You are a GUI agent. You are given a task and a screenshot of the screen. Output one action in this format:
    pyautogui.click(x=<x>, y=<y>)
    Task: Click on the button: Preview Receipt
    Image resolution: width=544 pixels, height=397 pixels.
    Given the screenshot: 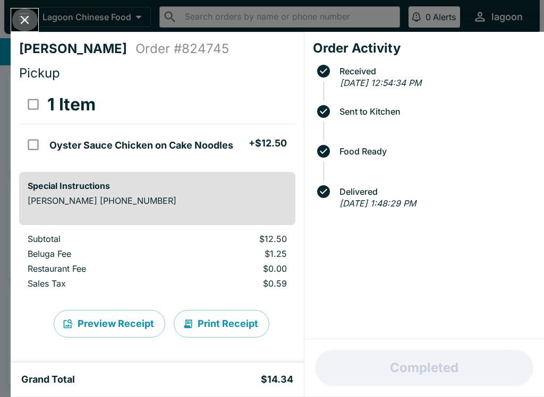 What is the action you would take?
    pyautogui.click(x=109, y=324)
    